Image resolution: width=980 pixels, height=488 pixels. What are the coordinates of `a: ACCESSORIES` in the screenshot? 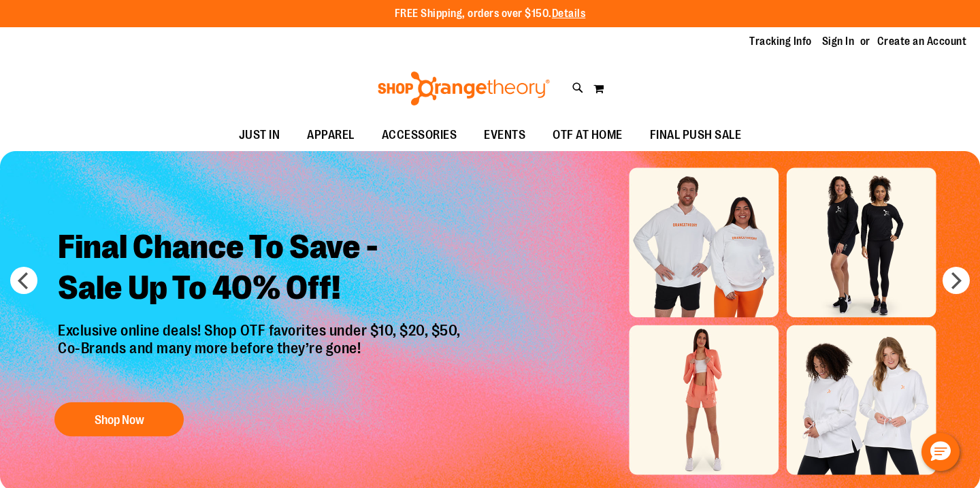 It's located at (420, 135).